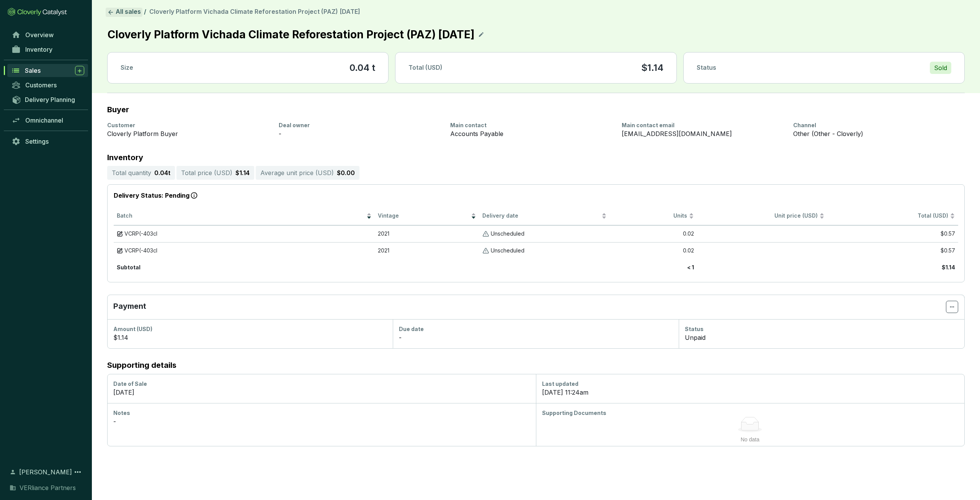 This screenshot has width=980, height=500. What do you see at coordinates (47, 488) in the screenshot?
I see `span: VERliance Partners` at bounding box center [47, 488].